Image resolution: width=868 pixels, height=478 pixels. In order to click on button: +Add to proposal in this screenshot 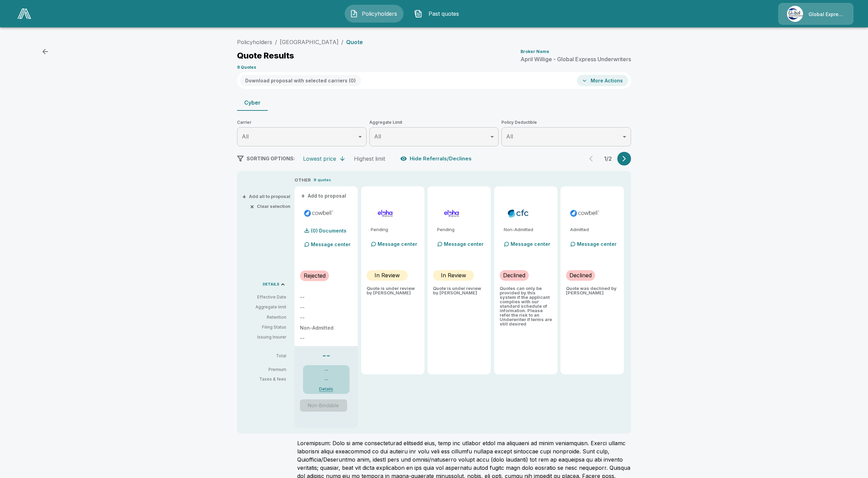, I will do `click(324, 196)`.